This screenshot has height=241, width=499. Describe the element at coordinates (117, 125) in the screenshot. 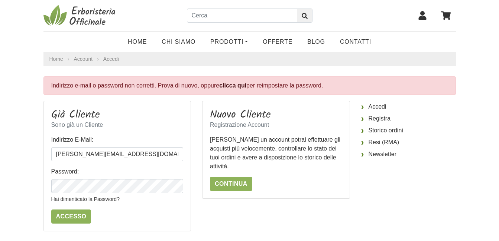

I see `p: Sono già un Cliente` at that location.